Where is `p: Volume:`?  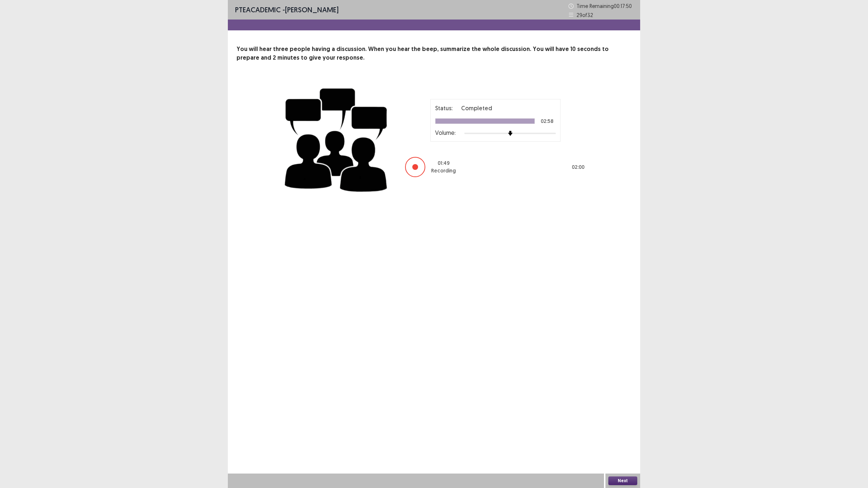 p: Volume: is located at coordinates (445, 133).